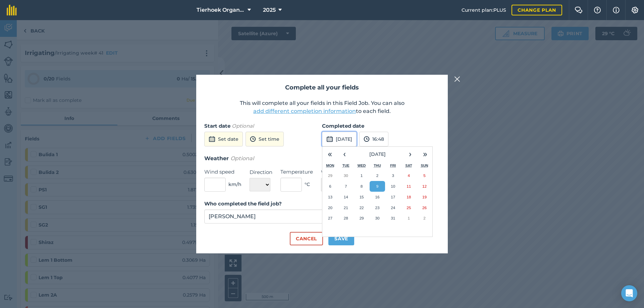 This screenshot has height=308, width=644. Describe the element at coordinates (361, 175) in the screenshot. I see `abbr: 1 October 2025` at that location.